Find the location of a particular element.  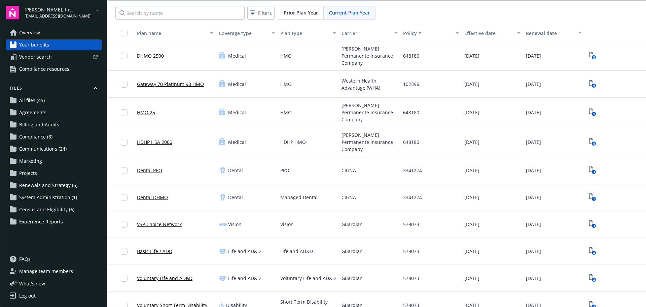

span: Voluntary Life and AD&D is located at coordinates (308, 278).